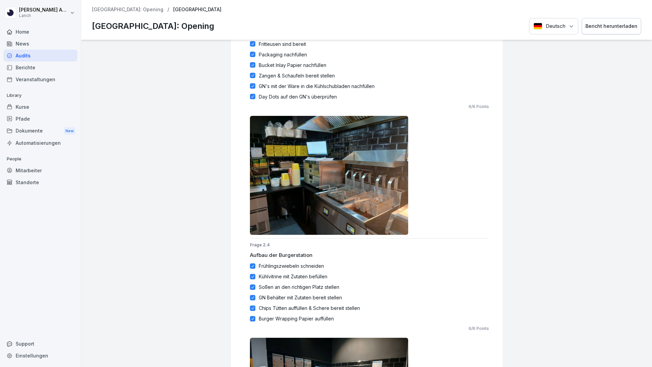  Describe the element at coordinates (329, 175) in the screenshot. I see `img: qtyko99suvicihmpupc0y833.png` at that location.